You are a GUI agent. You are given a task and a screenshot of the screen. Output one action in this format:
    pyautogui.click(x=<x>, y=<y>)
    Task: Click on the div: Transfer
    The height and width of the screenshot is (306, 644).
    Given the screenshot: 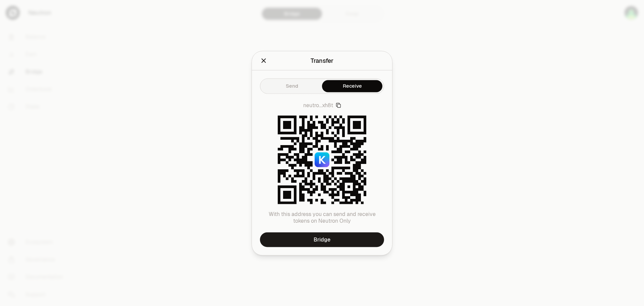 What is the action you would take?
    pyautogui.click(x=322, y=60)
    